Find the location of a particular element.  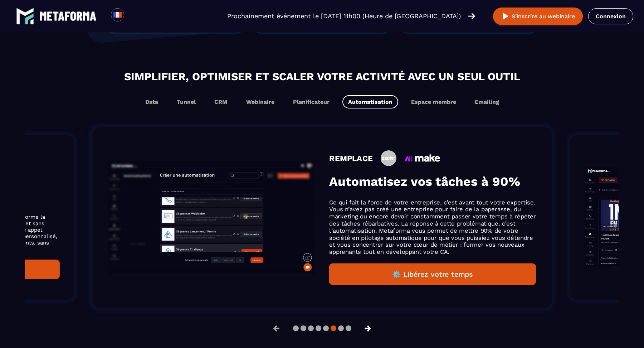

h4: REMPLACE is located at coordinates (351, 158).